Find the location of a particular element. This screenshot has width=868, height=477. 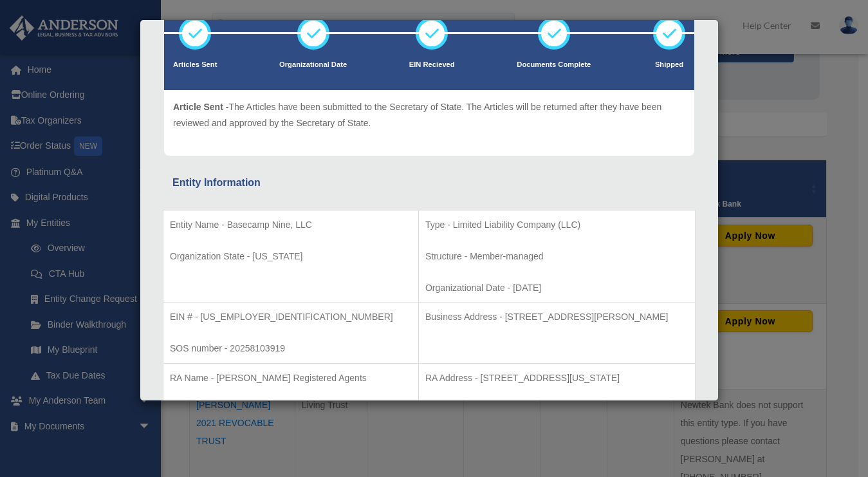

p: Organizational Date is located at coordinates (313, 65).